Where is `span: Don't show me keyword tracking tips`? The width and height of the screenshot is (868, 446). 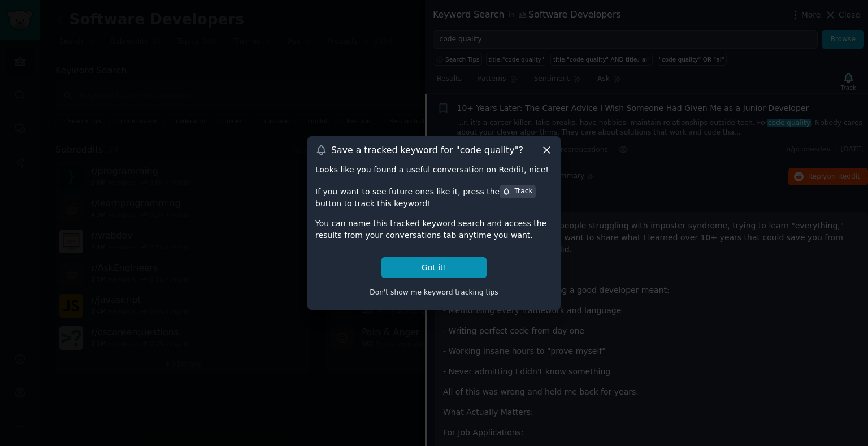
span: Don't show me keyword tracking tips is located at coordinates (434, 292).